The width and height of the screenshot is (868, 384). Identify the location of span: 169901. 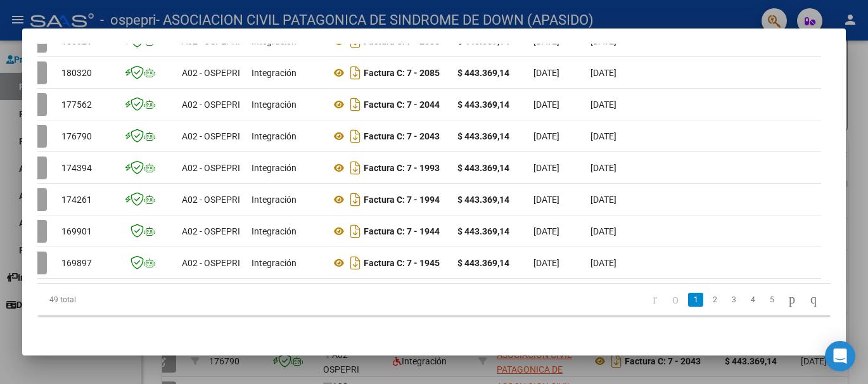
(76, 231).